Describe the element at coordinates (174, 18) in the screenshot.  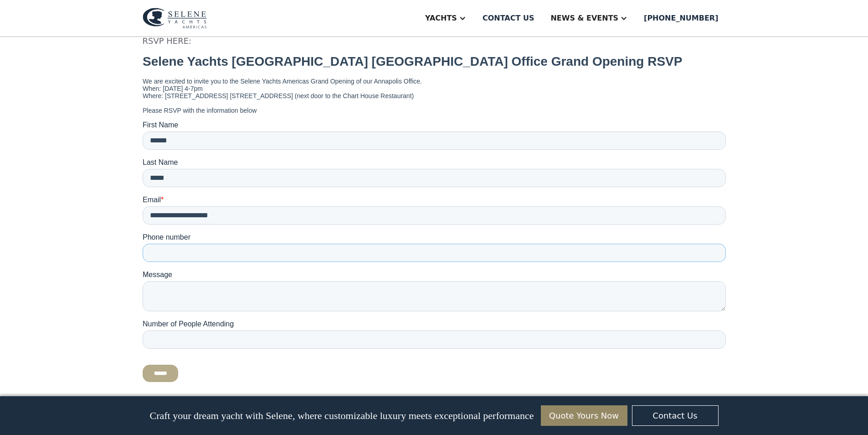
I see `img: logo` at that location.